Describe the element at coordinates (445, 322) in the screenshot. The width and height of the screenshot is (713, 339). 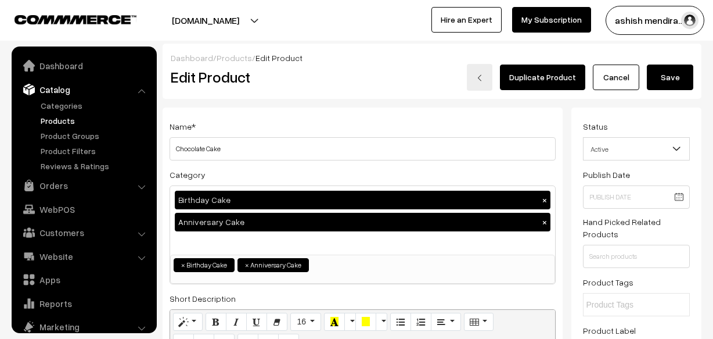
I see `button: Paragraph` at that location.